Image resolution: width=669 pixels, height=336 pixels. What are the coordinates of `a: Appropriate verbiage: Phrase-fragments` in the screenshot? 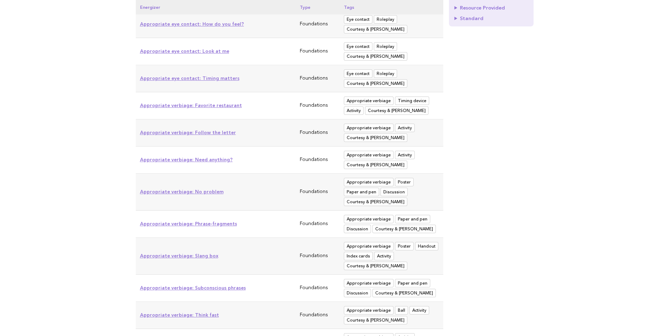 It's located at (188, 224).